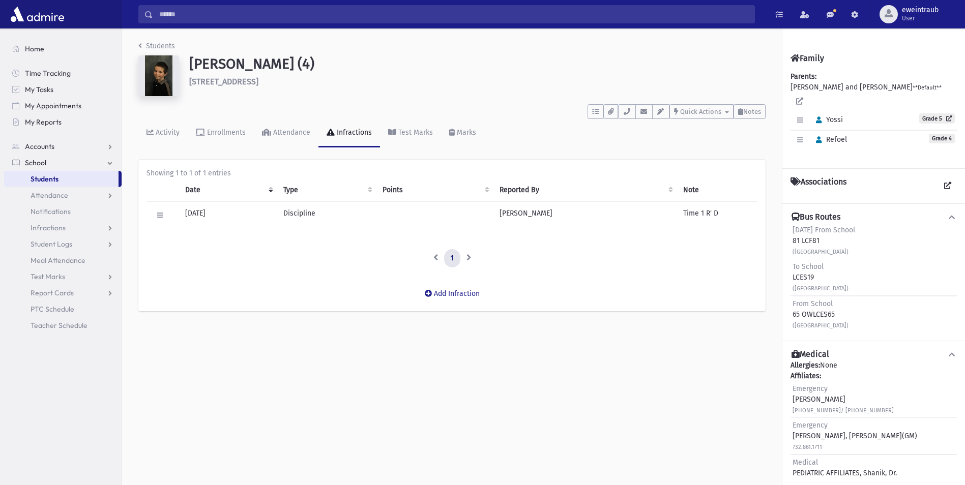 The width and height of the screenshot is (965, 485). What do you see at coordinates (717, 190) in the screenshot?
I see `th: Note` at bounding box center [717, 190].